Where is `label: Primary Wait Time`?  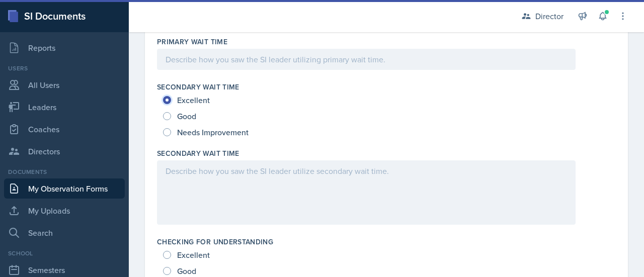 label: Primary Wait Time is located at coordinates (193, 42).